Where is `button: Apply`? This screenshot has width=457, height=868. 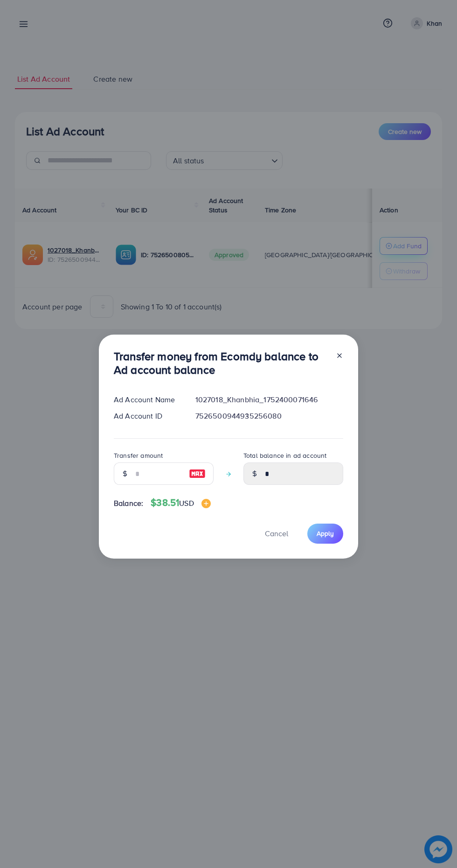
button: Apply is located at coordinates (326, 533).